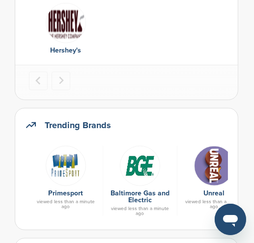 This screenshot has width=254, height=243. What do you see at coordinates (214, 193) in the screenshot?
I see `a: Unreal` at bounding box center [214, 193].